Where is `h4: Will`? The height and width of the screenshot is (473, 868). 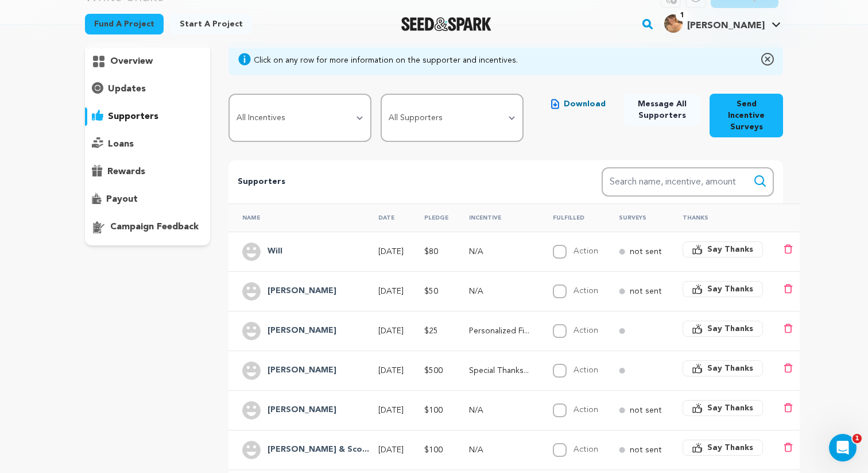 h4: Will is located at coordinates (275, 252).